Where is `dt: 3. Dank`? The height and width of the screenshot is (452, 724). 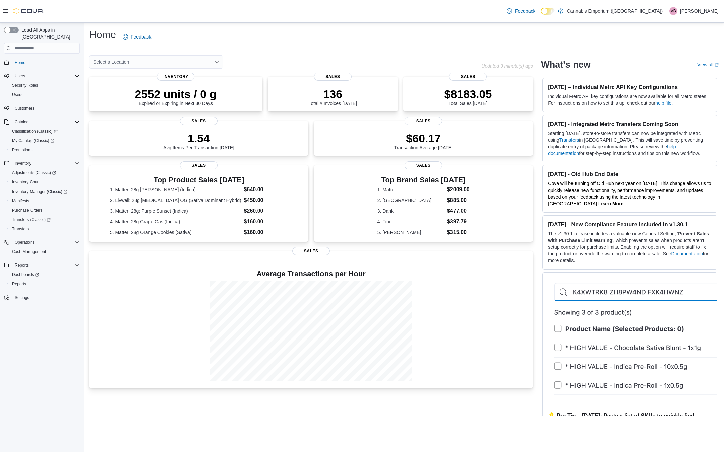
dt: 3. Dank is located at coordinates (411, 211).